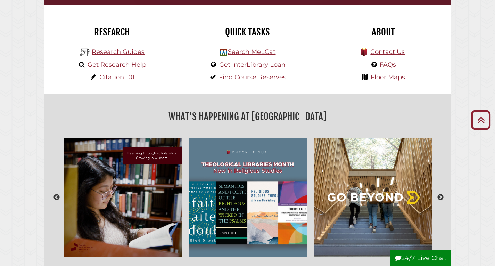 This screenshot has width=495, height=266. What do you see at coordinates (117, 77) in the screenshot?
I see `a: Citation 101` at bounding box center [117, 77].